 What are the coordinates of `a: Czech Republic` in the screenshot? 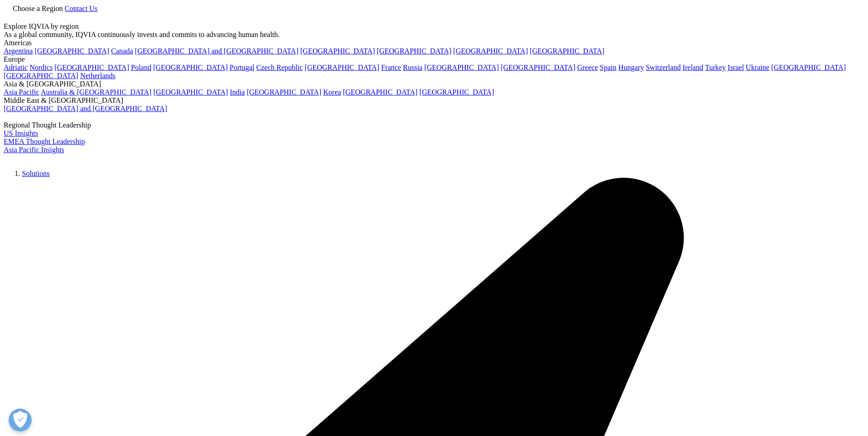 It's located at (280, 67).